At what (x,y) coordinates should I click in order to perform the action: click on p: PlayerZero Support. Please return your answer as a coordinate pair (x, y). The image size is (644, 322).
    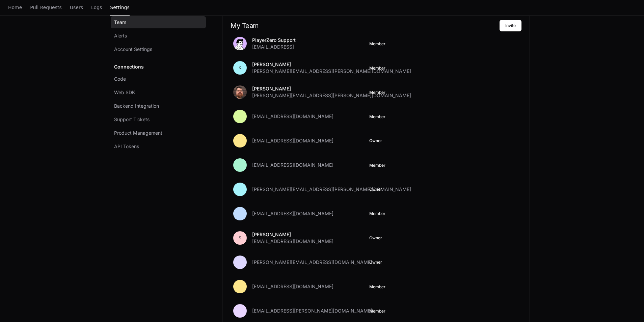
    Looking at the image, I should click on (273, 40).